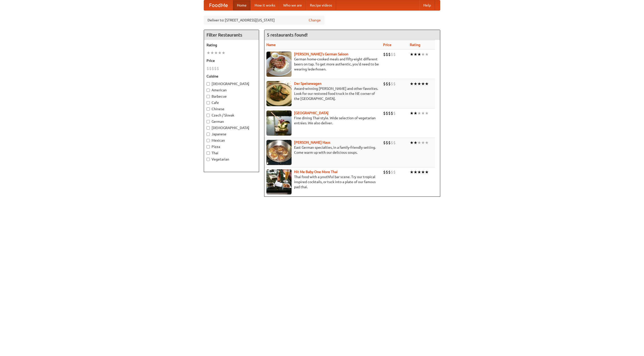 Image resolution: width=644 pixels, height=356 pixels. Describe the element at coordinates (231, 90) in the screenshot. I see `label: American` at that location.